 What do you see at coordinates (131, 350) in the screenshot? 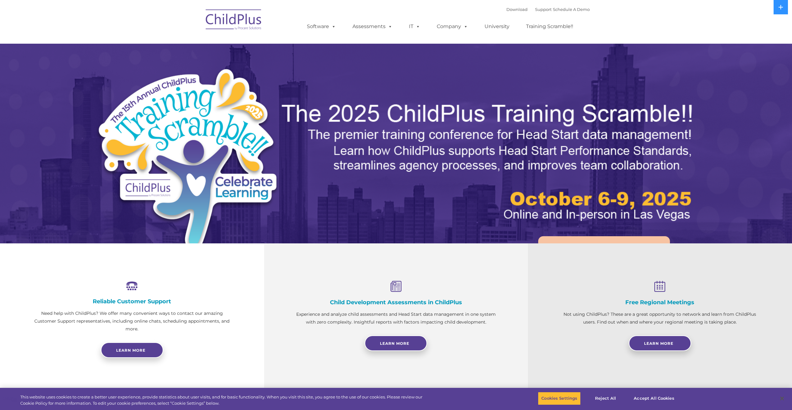
I see `span: Learn more` at bounding box center [131, 350].